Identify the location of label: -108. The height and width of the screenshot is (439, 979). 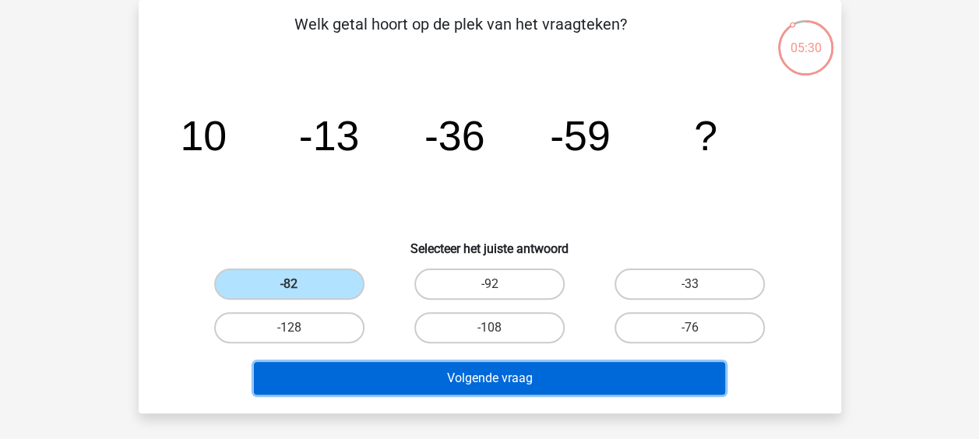
(489, 328).